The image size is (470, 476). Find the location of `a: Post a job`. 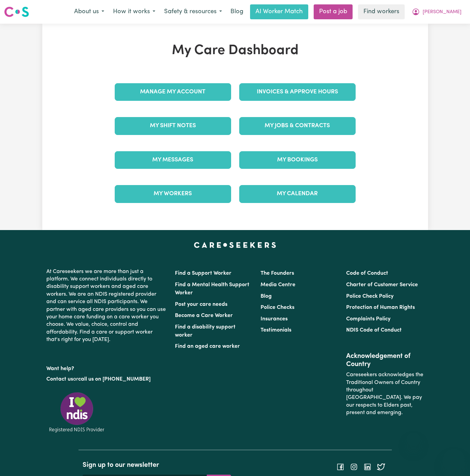

a: Post a job is located at coordinates (333, 12).